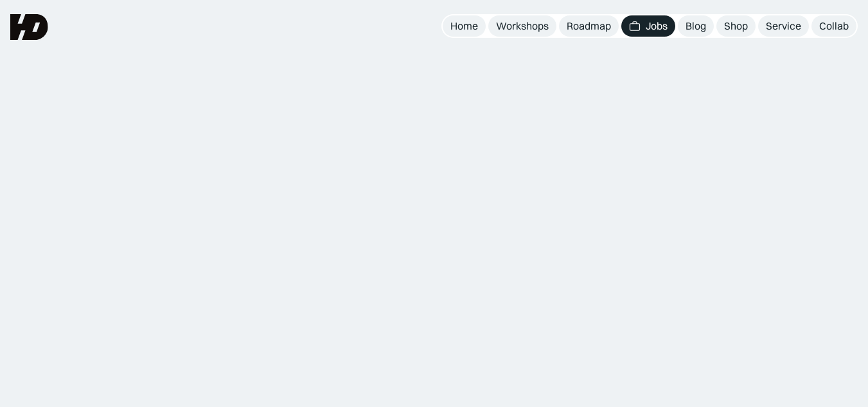 The height and width of the screenshot is (407, 868). Describe the element at coordinates (523, 26) in the screenshot. I see `a: Workshops` at that location.